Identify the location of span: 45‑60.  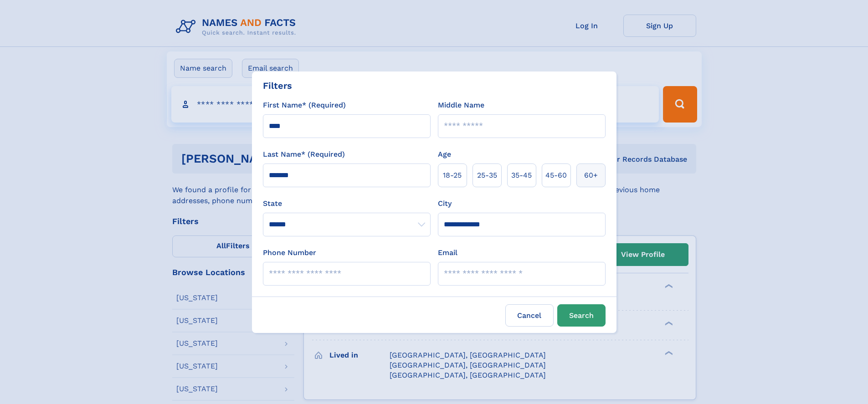
(556, 176).